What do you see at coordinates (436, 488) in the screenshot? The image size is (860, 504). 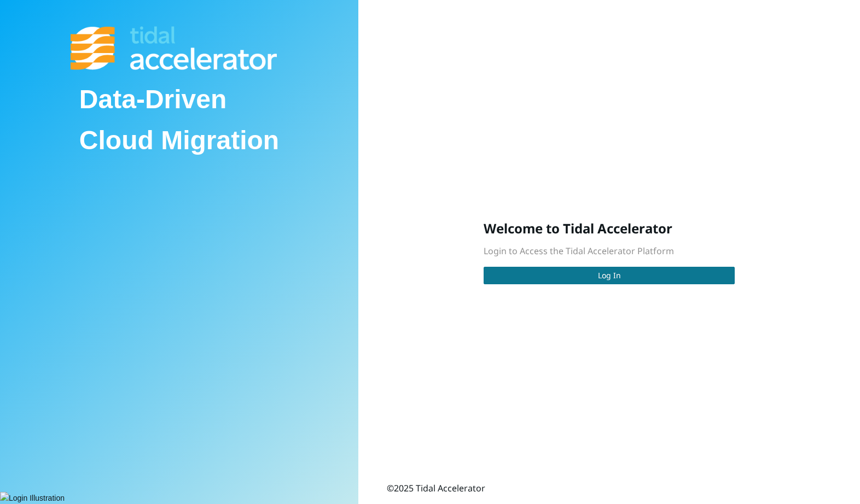 I see `div: © 2025 Tidal Accelerator` at bounding box center [436, 488].